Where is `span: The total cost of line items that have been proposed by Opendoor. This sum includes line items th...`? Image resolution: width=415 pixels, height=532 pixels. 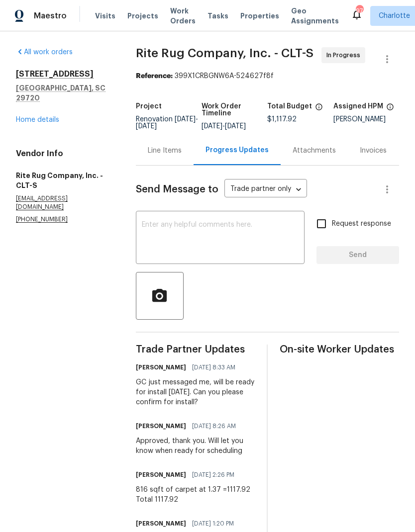
span: The total cost of line items that have been proposed by Opendoor. This sum includes line items th... is located at coordinates (319, 110).